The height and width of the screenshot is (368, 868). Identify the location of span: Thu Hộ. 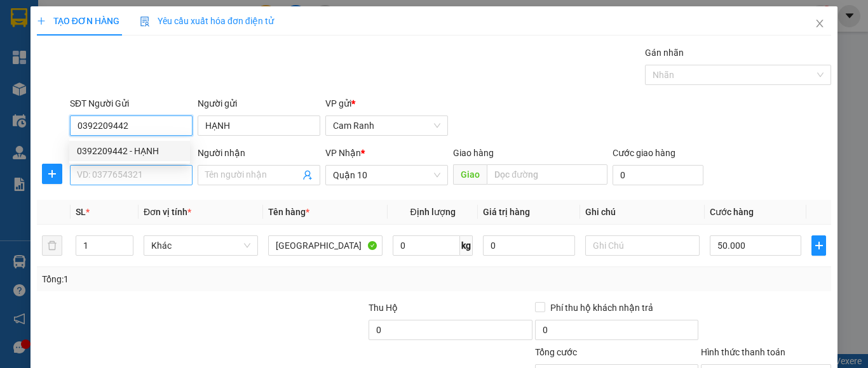
(383, 308).